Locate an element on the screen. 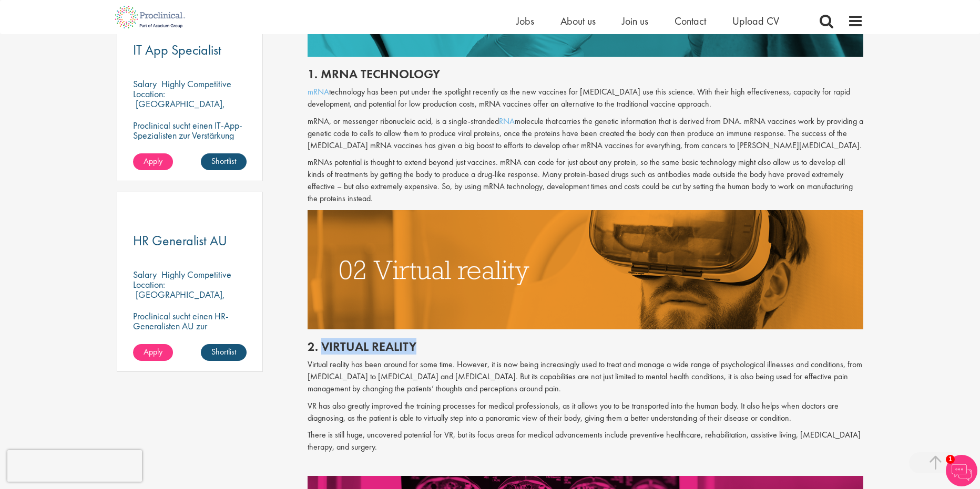 The height and width of the screenshot is (489, 980). span: Join us is located at coordinates (635, 21).